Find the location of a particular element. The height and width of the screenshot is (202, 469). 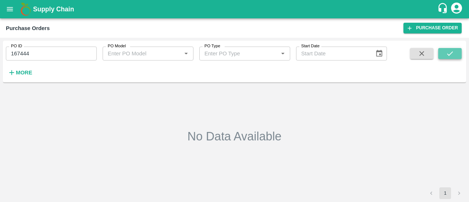

label: PO Type is located at coordinates (212, 46).